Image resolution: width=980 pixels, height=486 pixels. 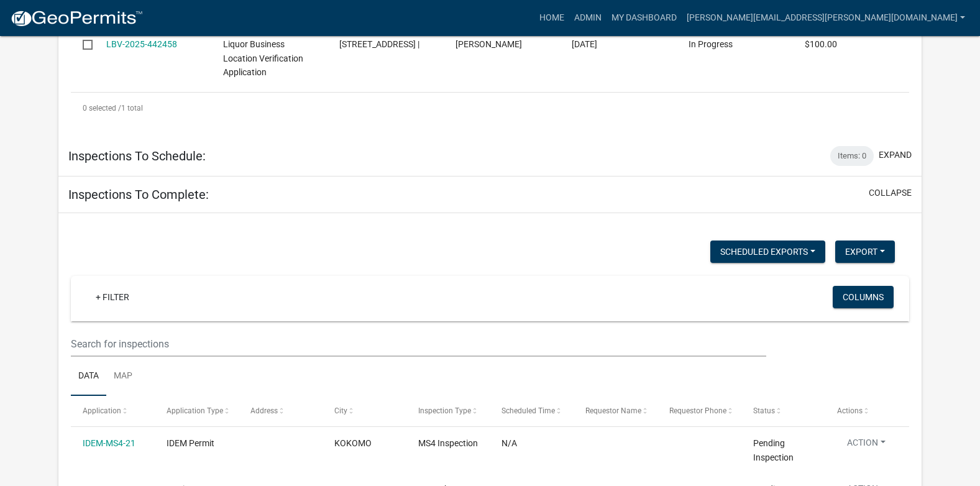 What do you see at coordinates (783, 411) in the screenshot?
I see `datatable-header-cell: Status` at bounding box center [783, 411].